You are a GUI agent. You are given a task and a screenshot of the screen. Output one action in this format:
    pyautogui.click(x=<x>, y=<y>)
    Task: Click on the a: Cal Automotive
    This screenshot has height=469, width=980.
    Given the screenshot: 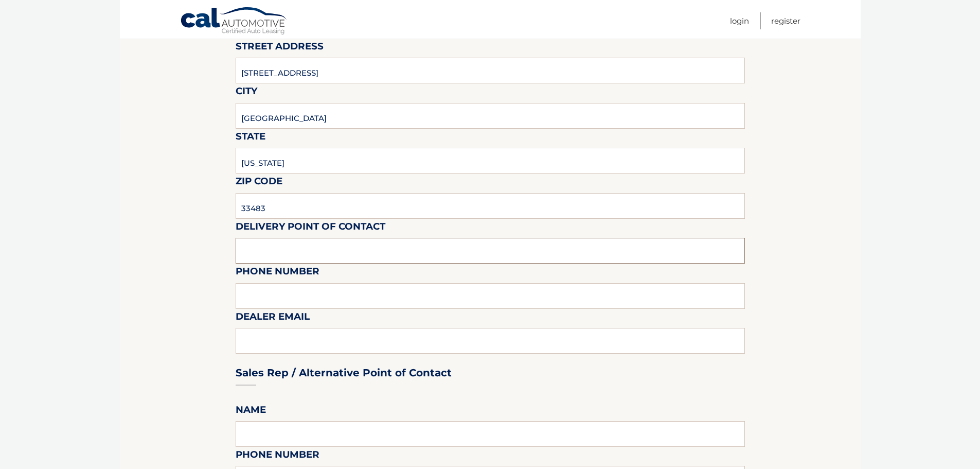 What is the action you would take?
    pyautogui.click(x=234, y=22)
    